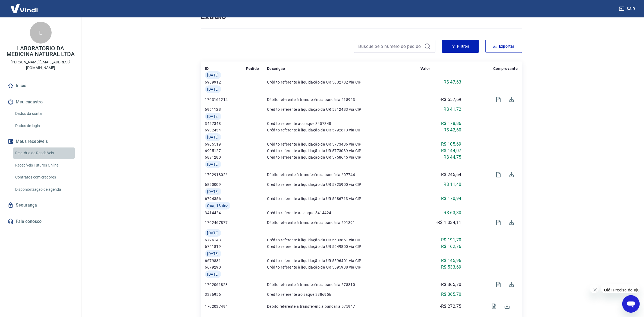  What do you see at coordinates (225, 294) in the screenshot?
I see `p: 3386956` at bounding box center [225, 294].